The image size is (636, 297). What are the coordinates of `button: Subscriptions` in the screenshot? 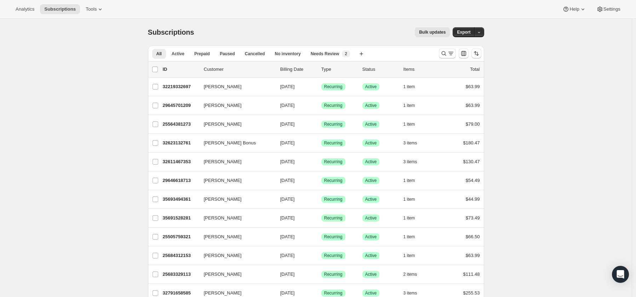 It's located at (60, 9).